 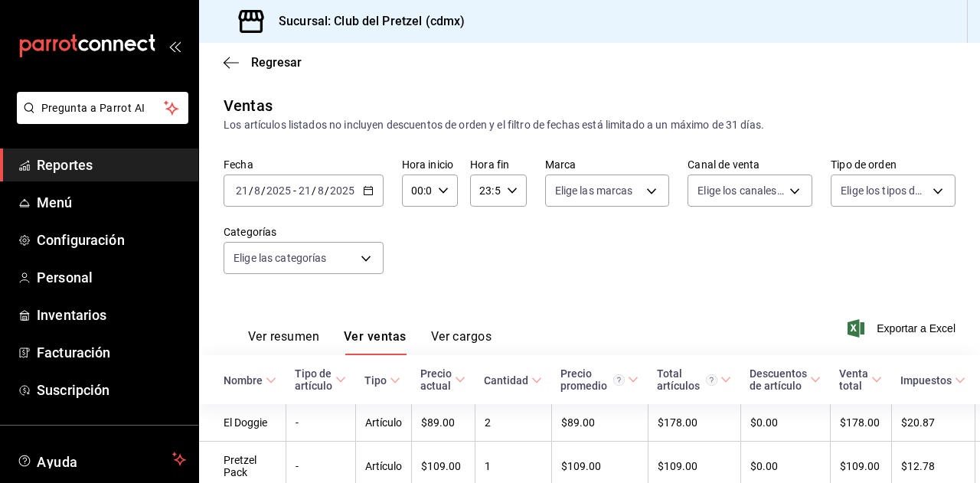 I want to click on label: Categorías, so click(x=303, y=232).